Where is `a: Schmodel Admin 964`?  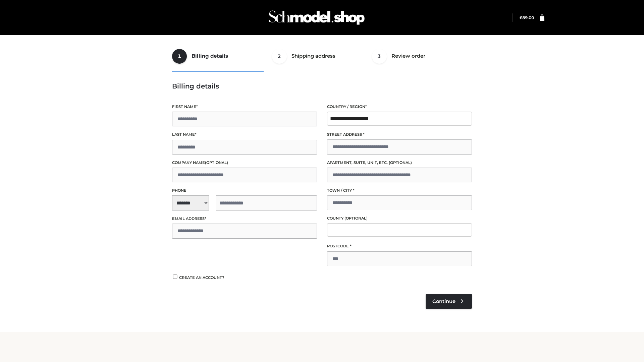
a: Schmodel Admin 964 is located at coordinates (317, 17).